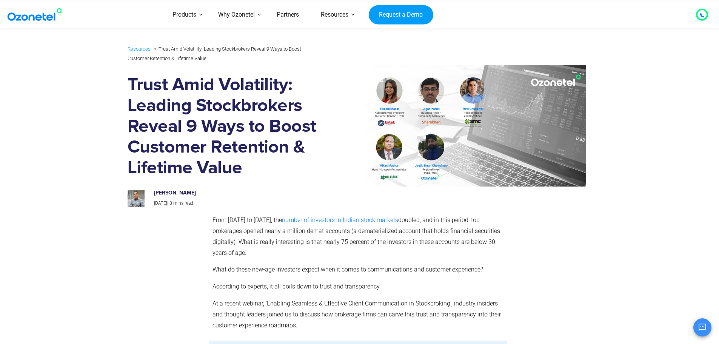 This screenshot has width=719, height=344. What do you see at coordinates (214, 52) in the screenshot?
I see `li: Trust Amid Volatility: Leading Stockbrokers Reveal 9 Ways to Boost Customer Retention & Lifetime ...` at bounding box center [214, 52].